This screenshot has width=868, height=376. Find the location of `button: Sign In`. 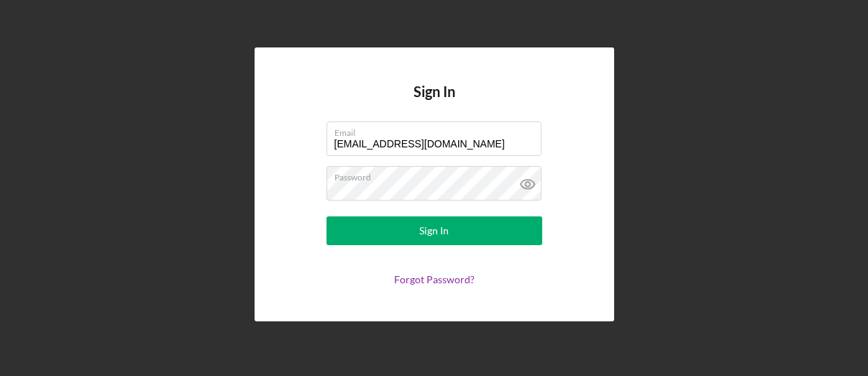

button: Sign In is located at coordinates (434, 231).